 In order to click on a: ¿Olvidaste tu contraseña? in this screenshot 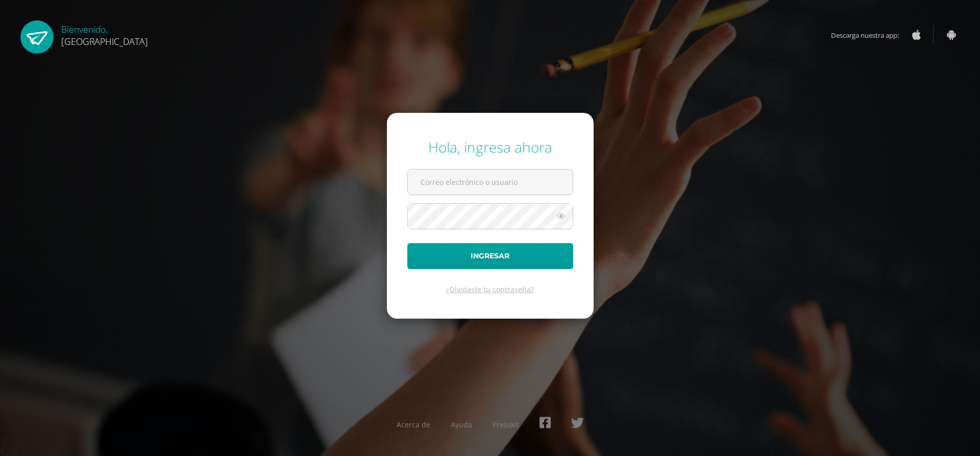, I will do `click(490, 289)`.